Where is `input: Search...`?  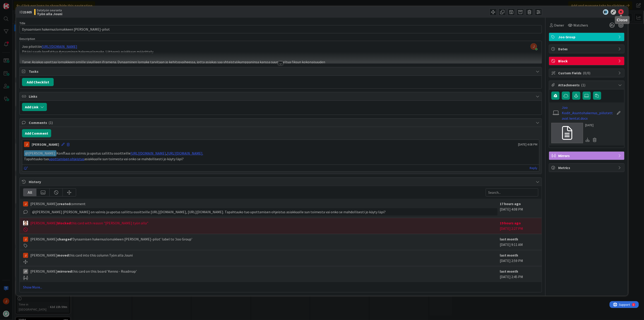 input: Search... is located at coordinates (512, 193).